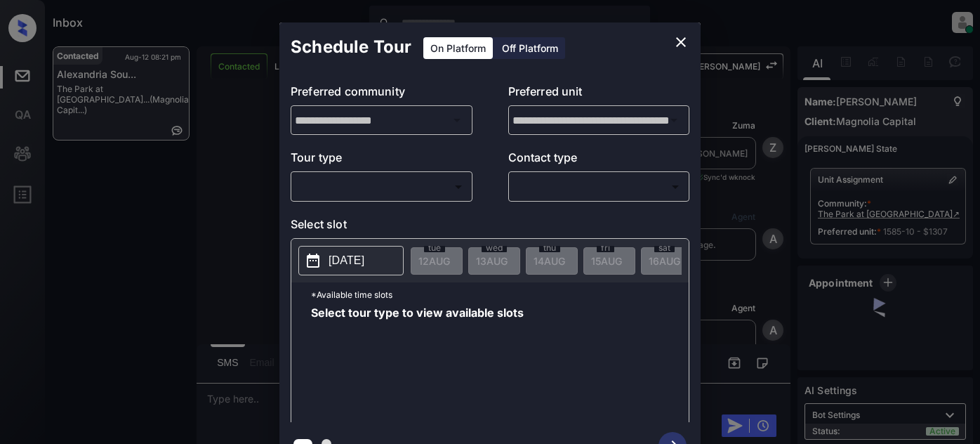 The width and height of the screenshot is (980, 444). What do you see at coordinates (417, 363) in the screenshot?
I see `span: Select tour type to view available slots` at bounding box center [417, 363].